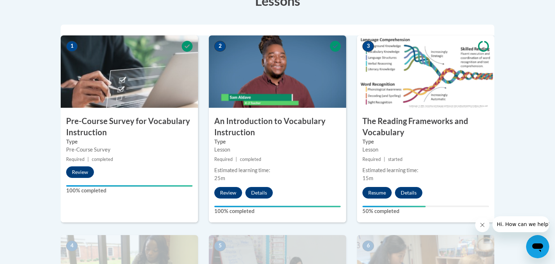 The height and width of the screenshot is (264, 555). I want to click on span: 4, so click(72, 245).